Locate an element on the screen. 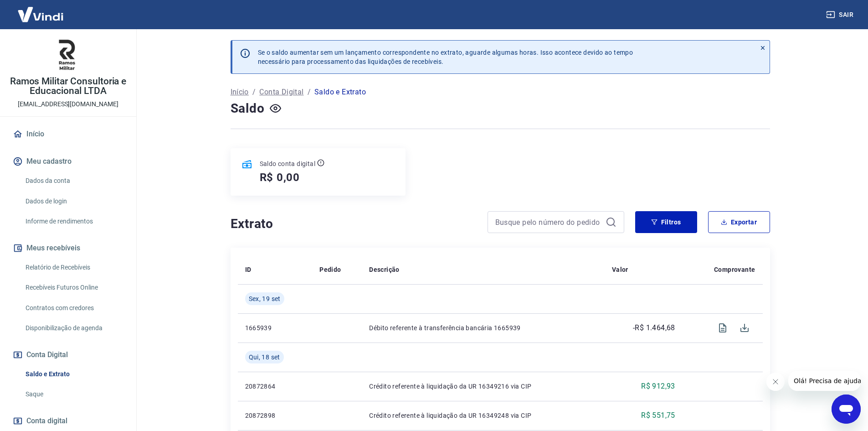 This screenshot has width=868, height=431. p: Início is located at coordinates (240, 92).